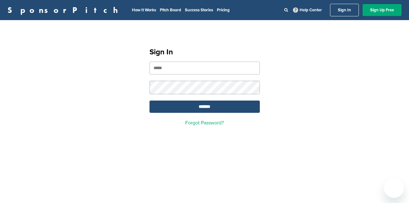  I want to click on a: SponsorPitch, so click(65, 10).